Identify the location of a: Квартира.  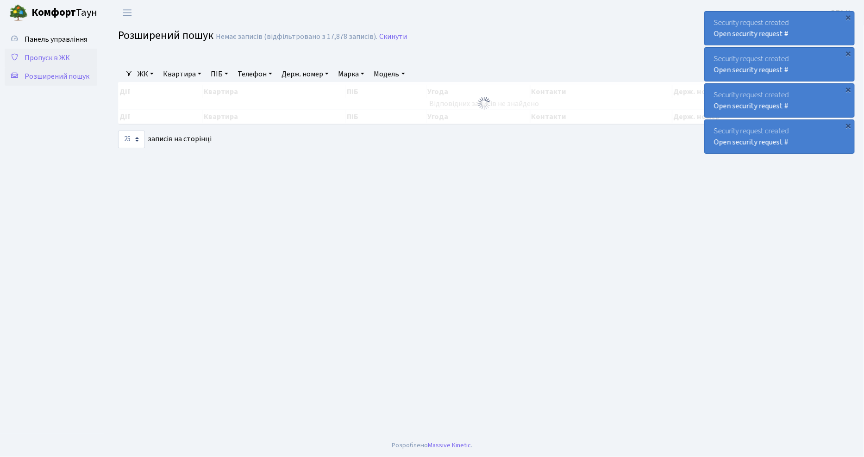
(182, 74).